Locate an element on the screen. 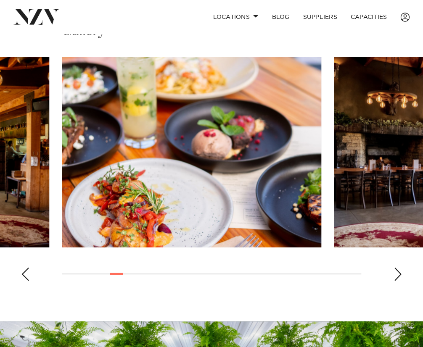  swiper-slide: 5 / 25 is located at coordinates (191, 152).